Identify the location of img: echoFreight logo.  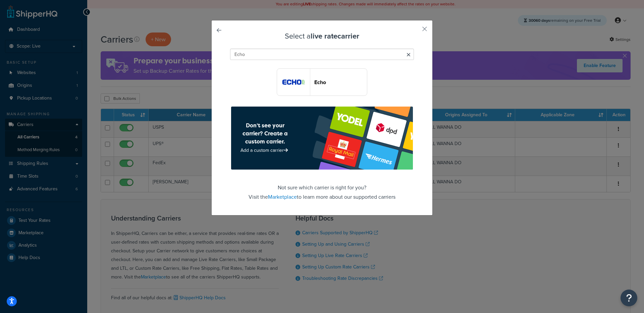
(293, 82).